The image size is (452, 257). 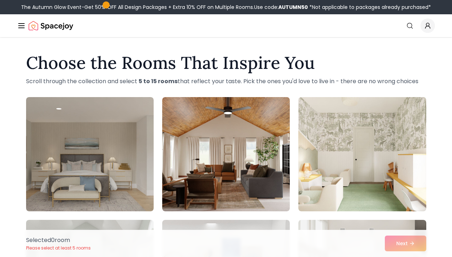 I want to click on b: AUTUMN50, so click(x=293, y=7).